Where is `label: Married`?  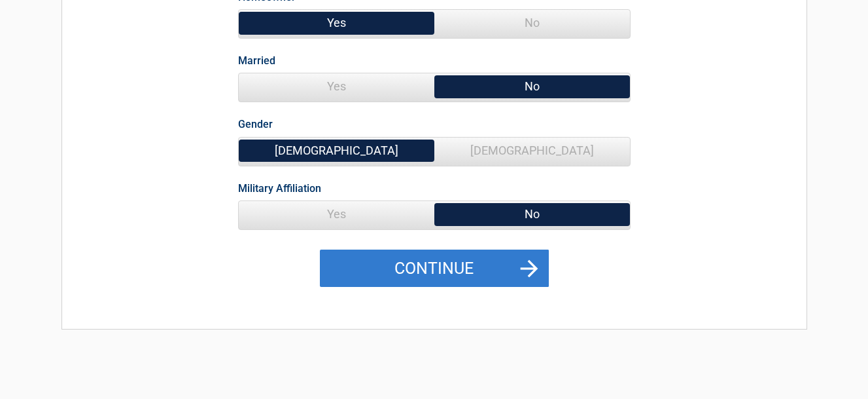 label: Married is located at coordinates (256, 60).